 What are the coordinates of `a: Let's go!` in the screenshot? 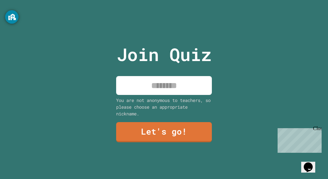 It's located at (164, 132).